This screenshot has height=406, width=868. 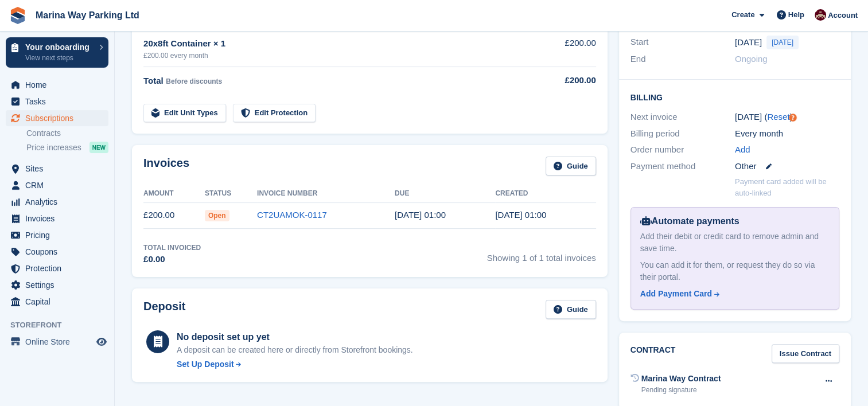 I want to click on div: Automate payments, so click(x=735, y=221).